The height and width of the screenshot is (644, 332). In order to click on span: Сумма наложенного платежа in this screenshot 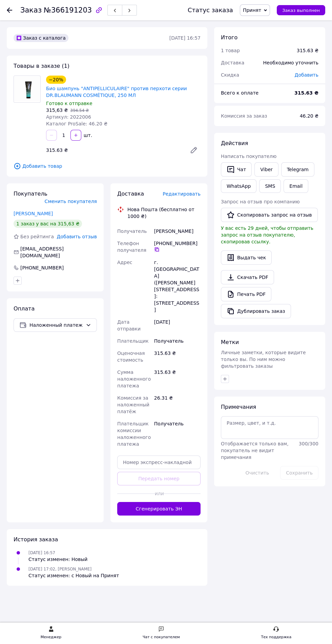, I will do `click(134, 379)`.